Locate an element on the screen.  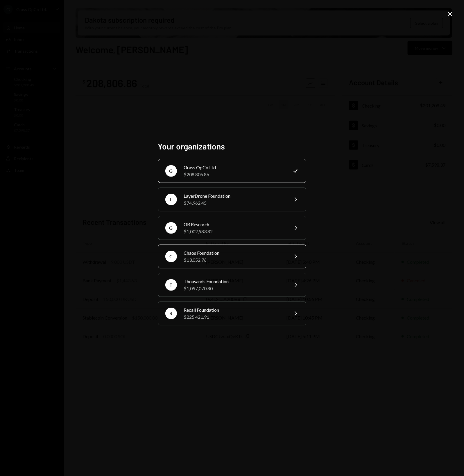
div: $1,002,983.82 is located at coordinates (234, 232).